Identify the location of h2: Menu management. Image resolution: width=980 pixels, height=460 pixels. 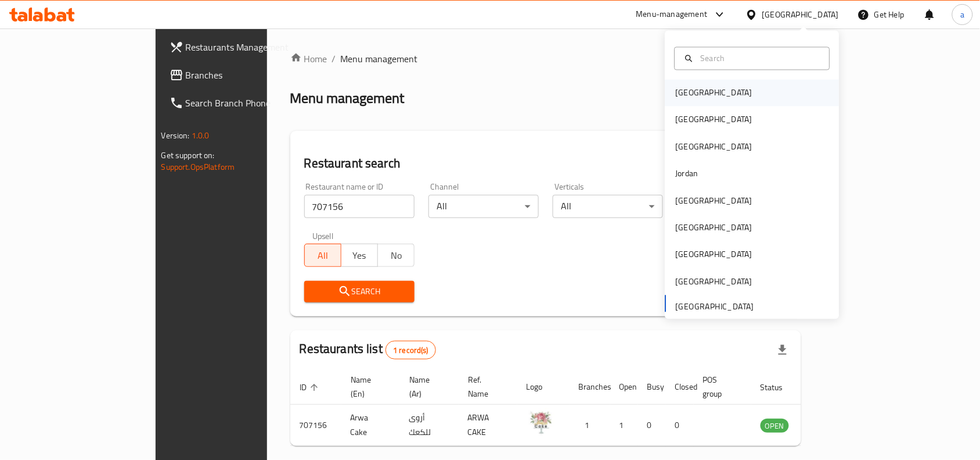
(347, 99).